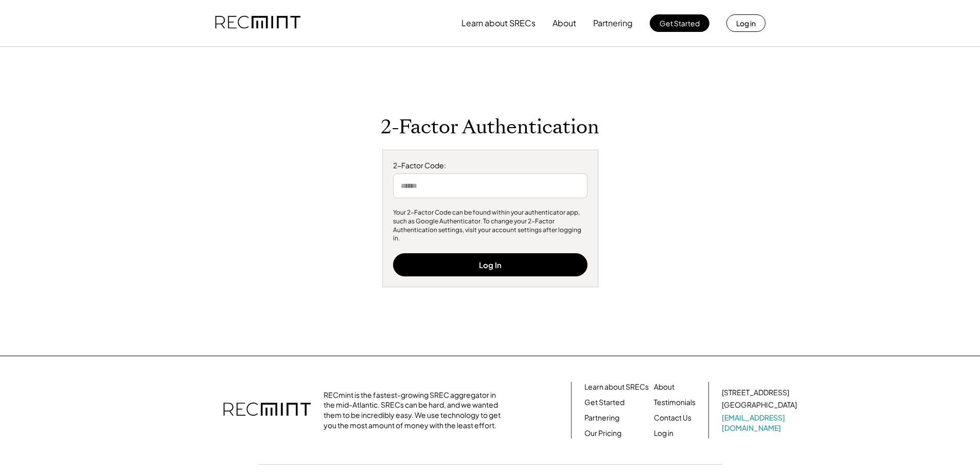 The image size is (980, 473). What do you see at coordinates (498, 23) in the screenshot?
I see `button: Learn about SRECs` at bounding box center [498, 23].